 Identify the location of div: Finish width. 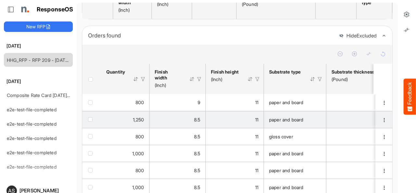
(168, 75).